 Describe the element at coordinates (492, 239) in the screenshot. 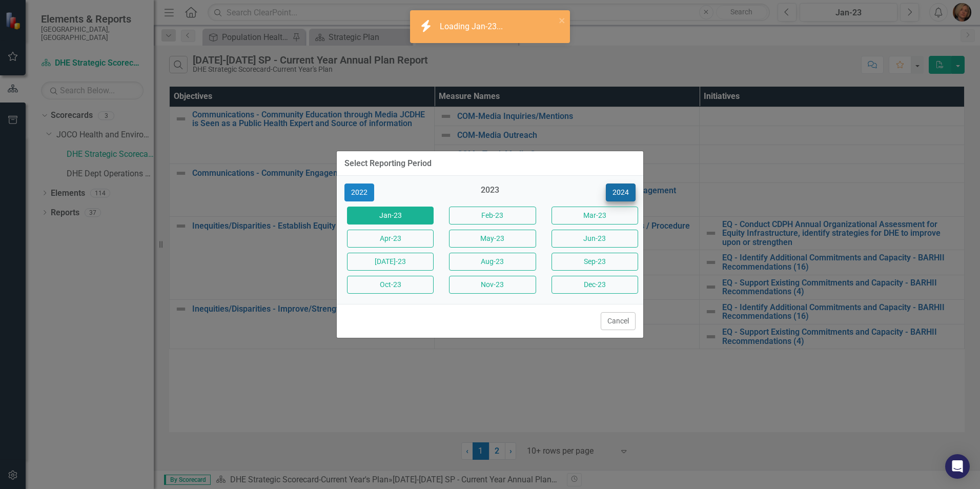

I see `button: May-23` at that location.